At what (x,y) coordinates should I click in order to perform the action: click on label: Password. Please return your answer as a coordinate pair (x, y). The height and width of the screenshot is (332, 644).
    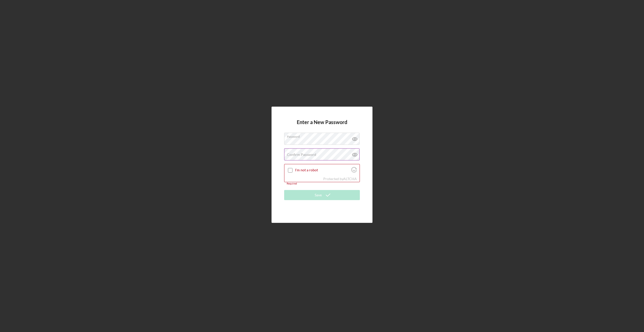
    Looking at the image, I should click on (323, 136).